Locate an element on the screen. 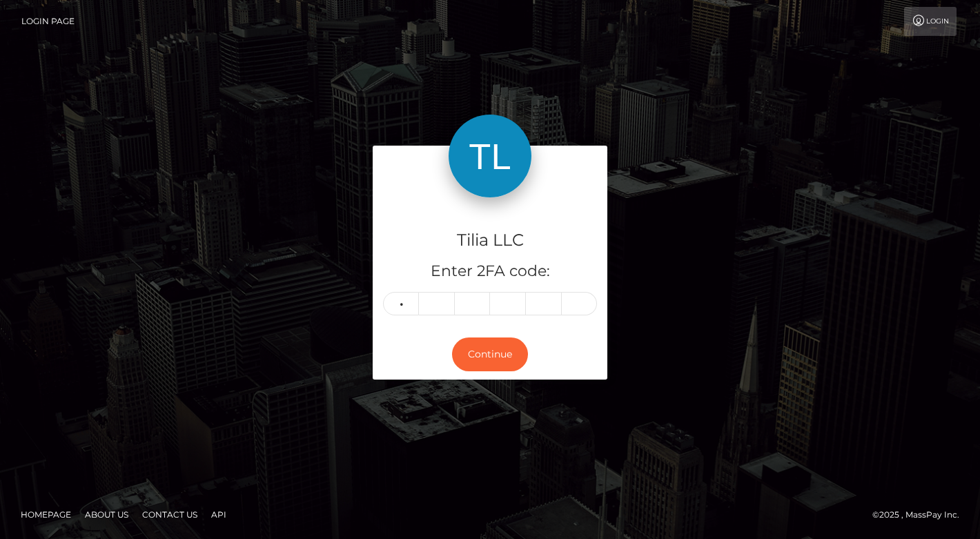 The width and height of the screenshot is (980, 539). h4: Tilia LLC is located at coordinates (490, 240).